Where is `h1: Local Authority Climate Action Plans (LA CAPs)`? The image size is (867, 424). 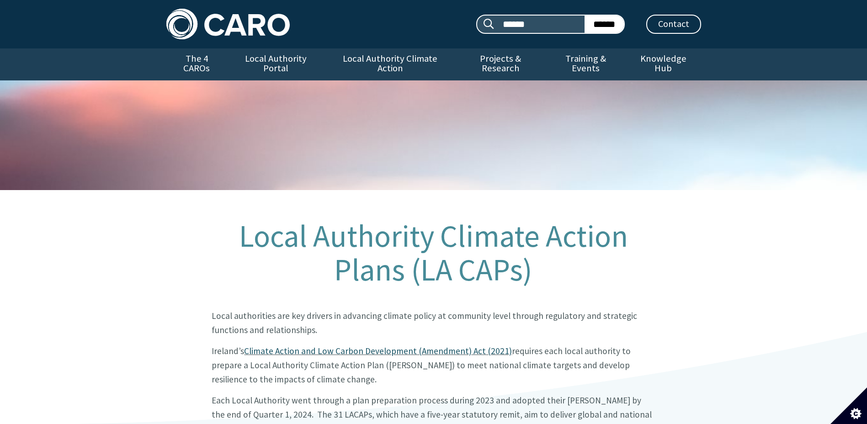 h1: Local Authority Climate Action Plans (LA CAPs) is located at coordinates (433, 253).